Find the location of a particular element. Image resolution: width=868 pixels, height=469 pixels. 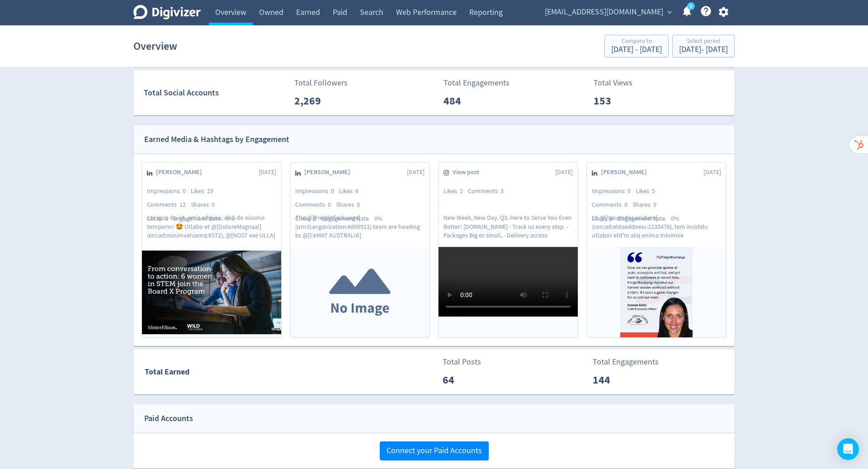

div: Open Intercom Messenger is located at coordinates (848, 449).